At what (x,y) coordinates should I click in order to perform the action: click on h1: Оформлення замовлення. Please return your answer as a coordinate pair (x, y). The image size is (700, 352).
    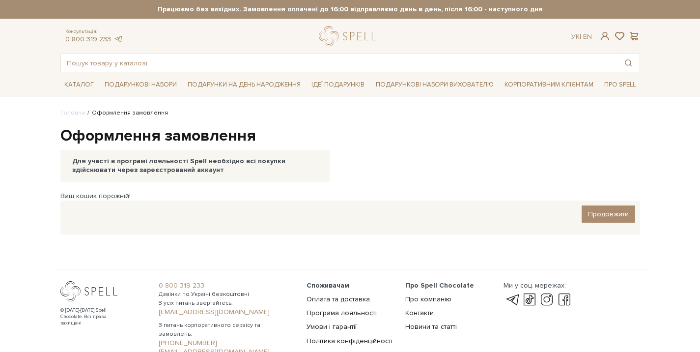
    Looking at the image, I should click on (350, 136).